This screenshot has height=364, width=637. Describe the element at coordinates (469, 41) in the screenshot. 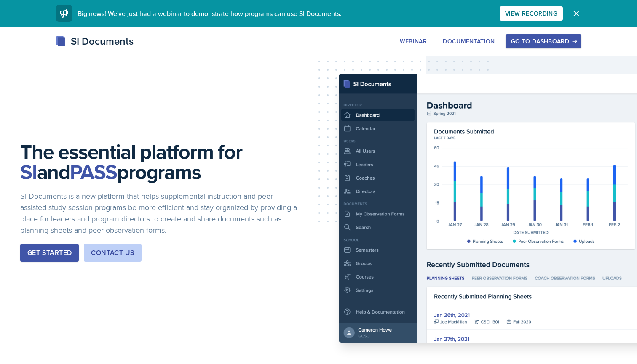

I see `div: Documentation` at that location.